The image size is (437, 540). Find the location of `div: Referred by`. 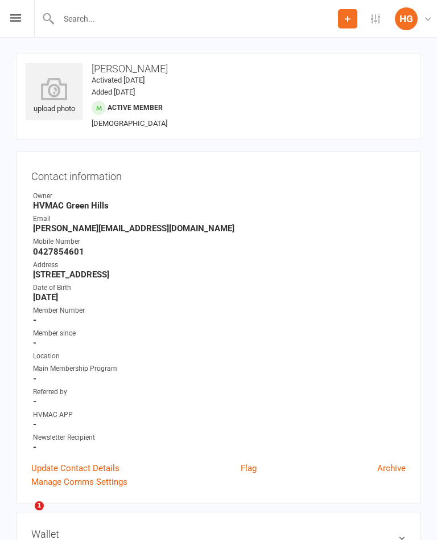

div: Referred by is located at coordinates (219, 392).